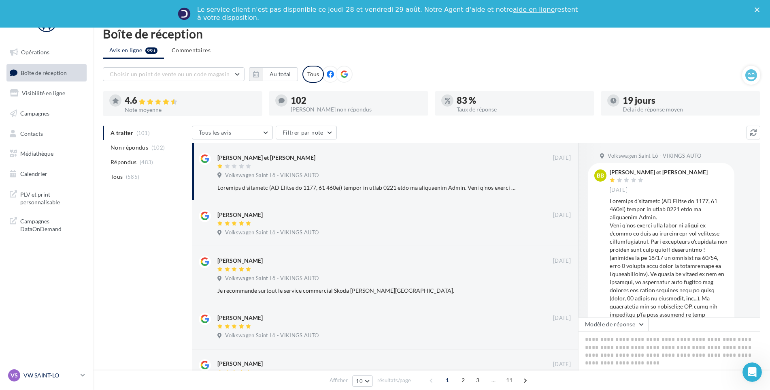 This screenshot has height=390, width=770. What do you see at coordinates (394, 380) in the screenshot?
I see `span: résultats/page` at bounding box center [394, 380].